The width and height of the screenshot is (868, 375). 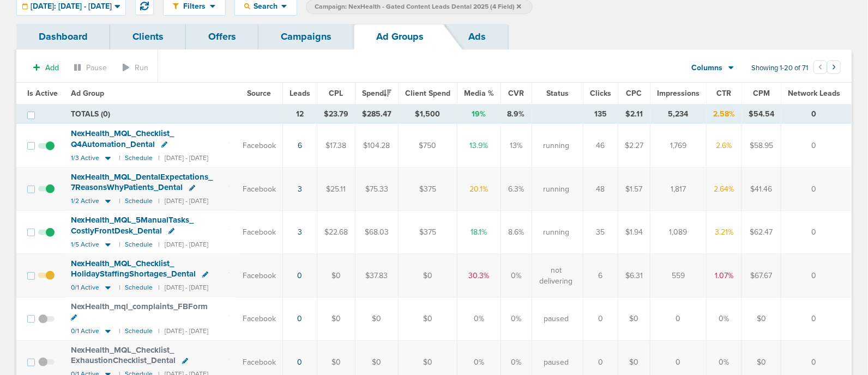 I want to click on span: paused, so click(x=556, y=319).